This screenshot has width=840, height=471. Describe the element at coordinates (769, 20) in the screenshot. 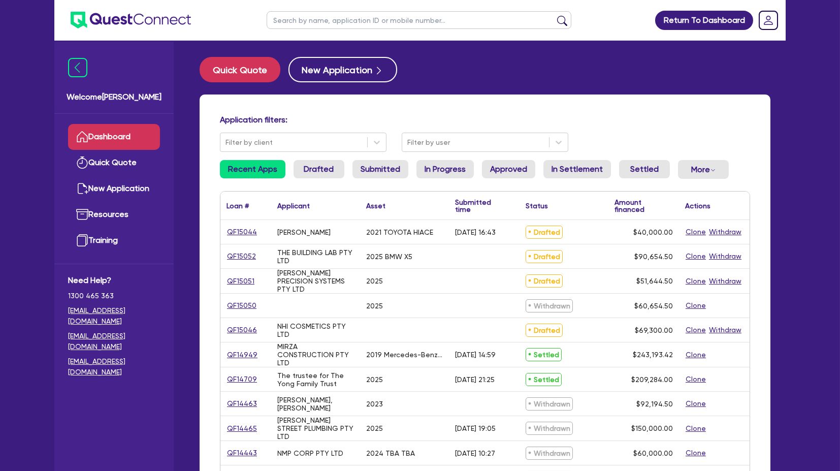

I see `a: Dropdown toggle` at that location.